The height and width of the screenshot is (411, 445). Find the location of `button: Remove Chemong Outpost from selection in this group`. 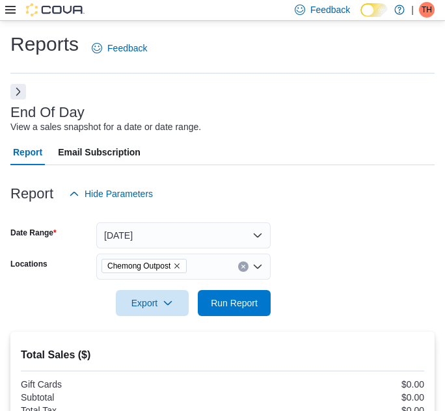

button: Remove Chemong Outpost from selection in this group is located at coordinates (177, 266).